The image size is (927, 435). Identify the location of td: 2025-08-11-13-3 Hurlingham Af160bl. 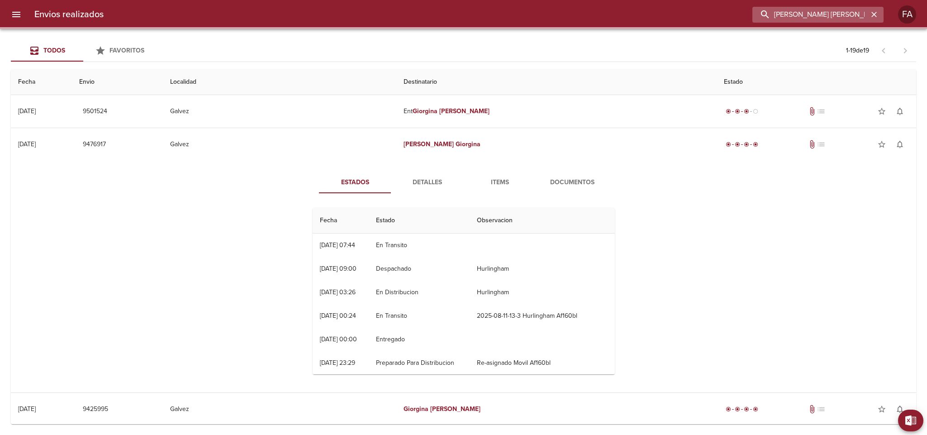
(542, 316).